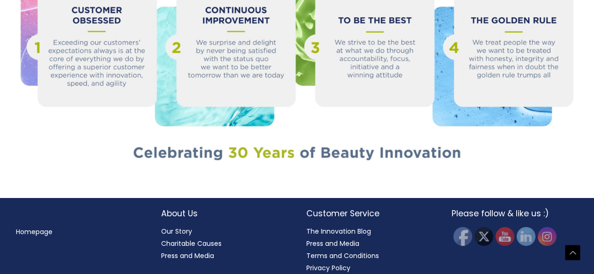 The image size is (594, 274). I want to click on a: Privacy Policy, so click(329, 268).